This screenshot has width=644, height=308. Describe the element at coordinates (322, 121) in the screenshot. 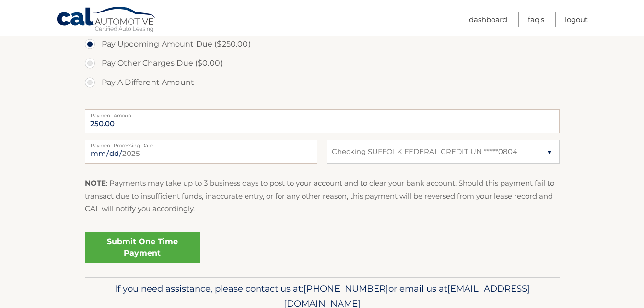

I see `input: Payment Amount` at that location.